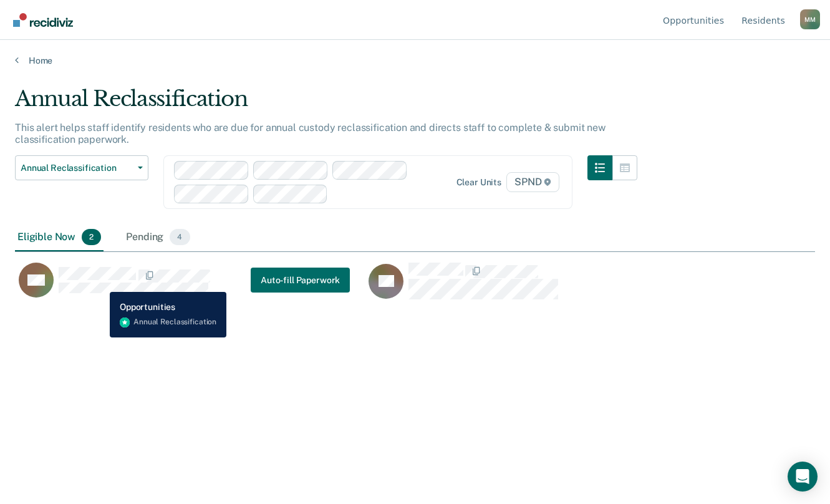  Describe the element at coordinates (82, 168) in the screenshot. I see `button: Annual Reclassification` at that location.